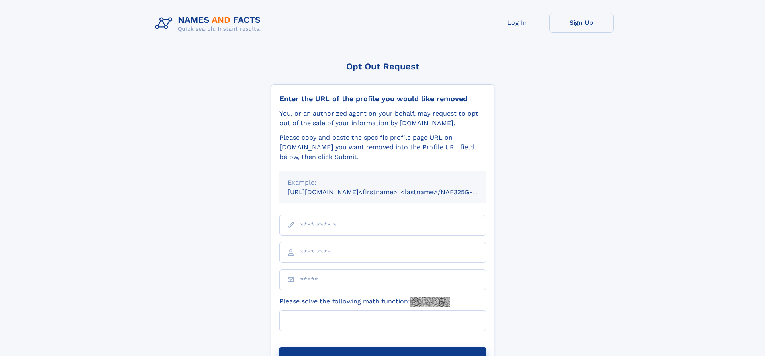 Image resolution: width=765 pixels, height=356 pixels. What do you see at coordinates (582, 22) in the screenshot?
I see `a: Sign Up` at bounding box center [582, 22].